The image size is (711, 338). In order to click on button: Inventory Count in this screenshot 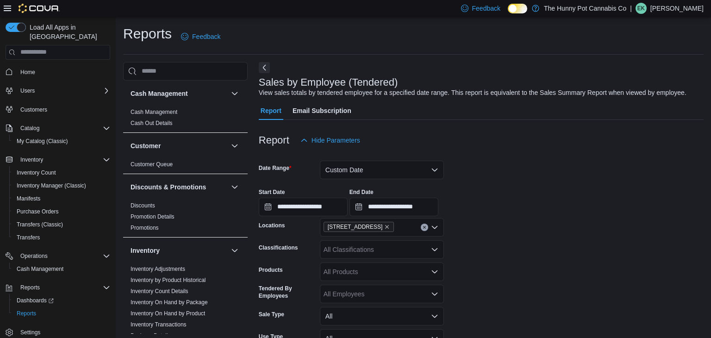, I will do `click(62, 173)`.